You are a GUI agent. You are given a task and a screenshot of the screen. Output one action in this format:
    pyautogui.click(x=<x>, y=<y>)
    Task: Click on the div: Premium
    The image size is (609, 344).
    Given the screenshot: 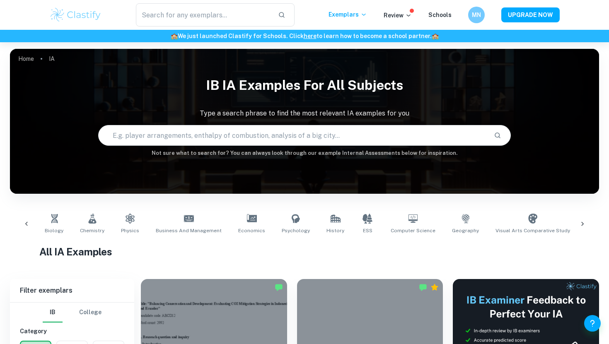 What is the action you would take?
    pyautogui.click(x=434, y=287)
    